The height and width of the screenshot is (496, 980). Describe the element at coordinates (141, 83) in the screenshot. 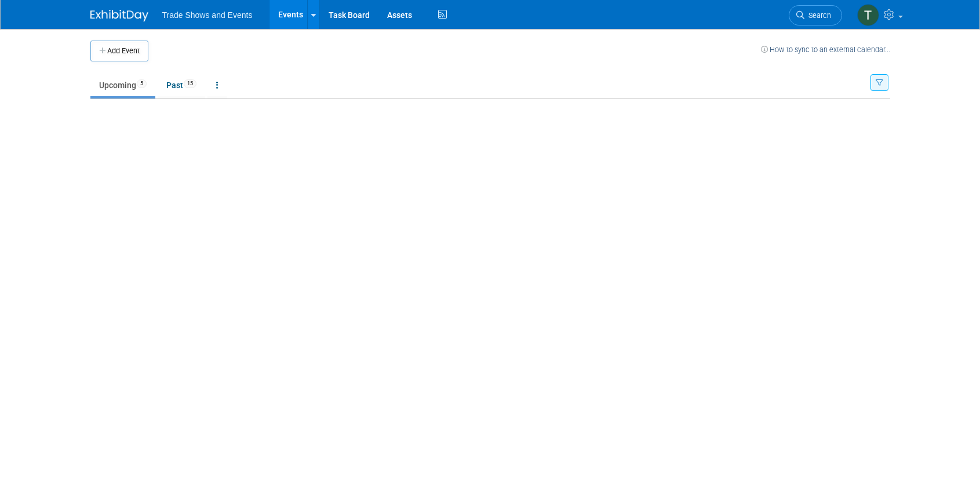

I see `span: 5` at that location.